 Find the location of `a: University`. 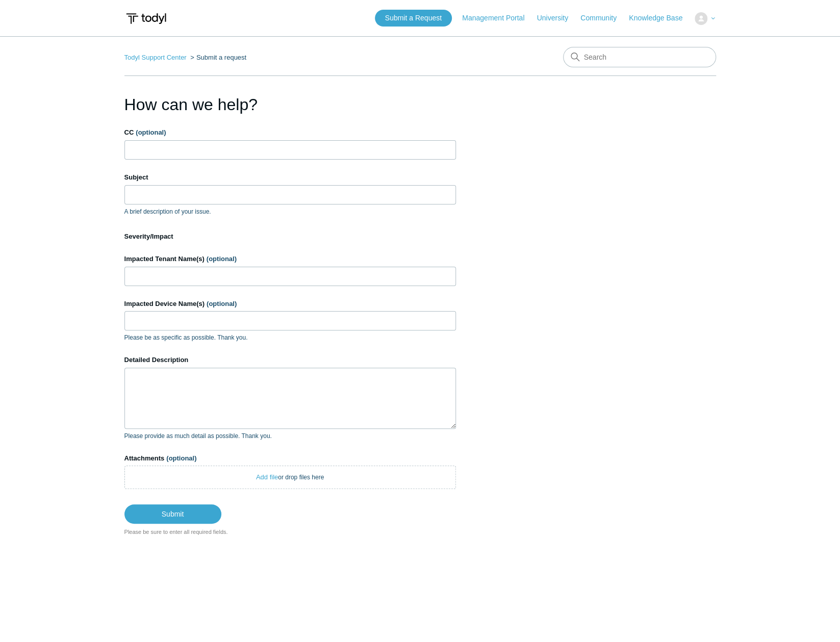

a: University is located at coordinates (556, 18).